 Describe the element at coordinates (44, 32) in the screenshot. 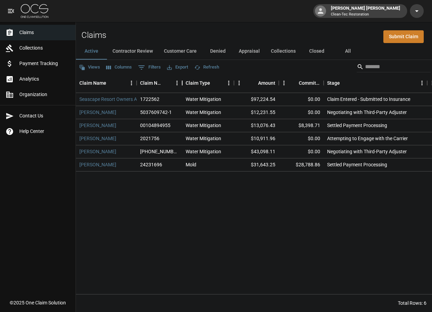

I see `span: Claims` at that location.